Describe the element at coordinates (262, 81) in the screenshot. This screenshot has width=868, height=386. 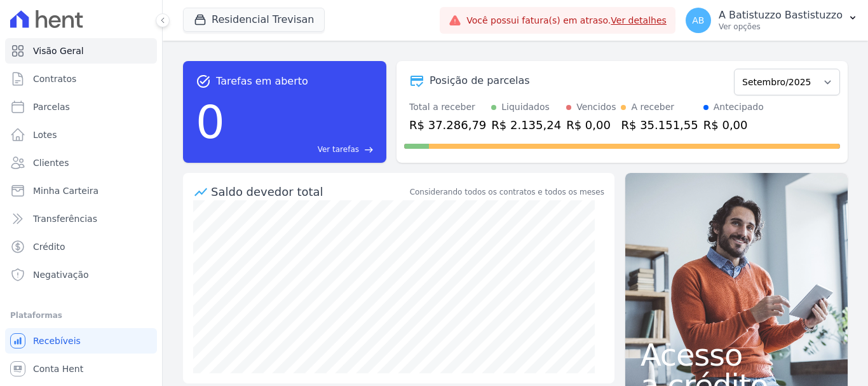
I see `span: Tarefas em aberto` at that location.